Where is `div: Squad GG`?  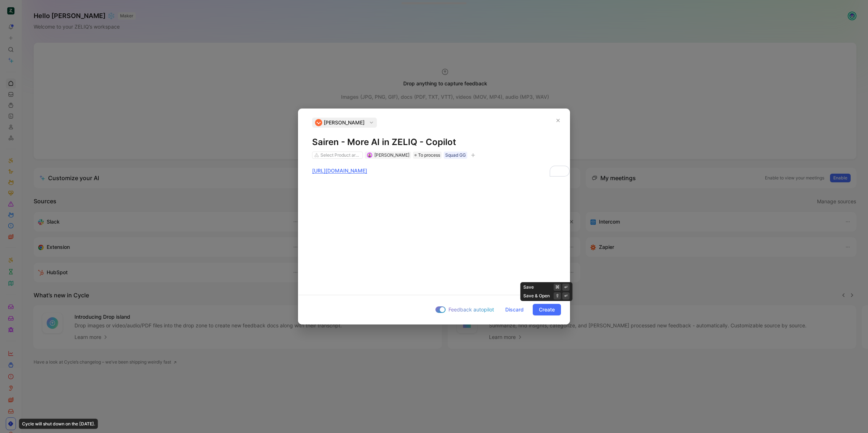
div: Squad GG is located at coordinates (455, 155).